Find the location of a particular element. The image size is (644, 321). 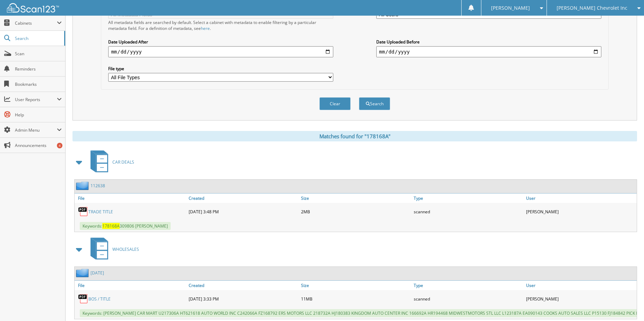

span: 178168A is located at coordinates (111, 225).